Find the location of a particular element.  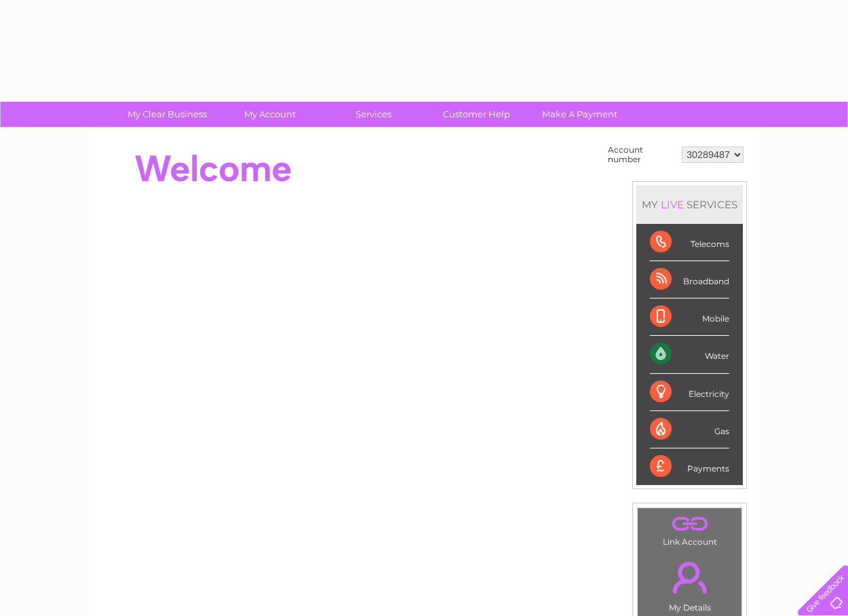

a: Customer Help is located at coordinates (476, 114).